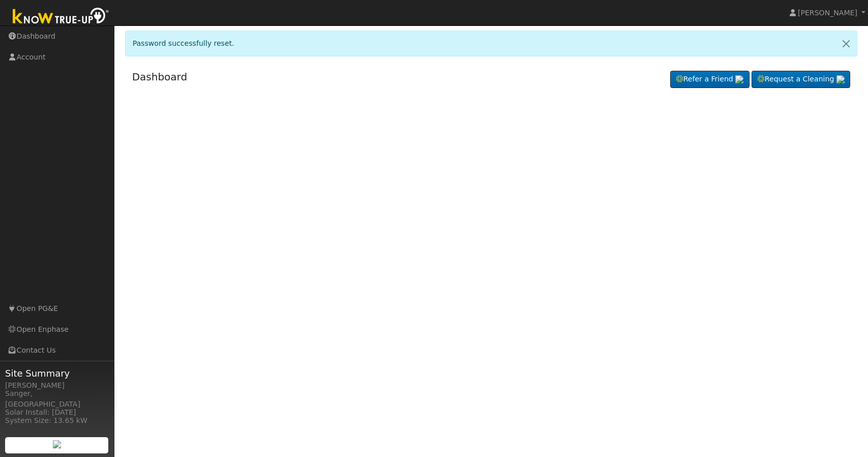 The width and height of the screenshot is (868, 457). I want to click on a: Refer a Friend, so click(710, 79).